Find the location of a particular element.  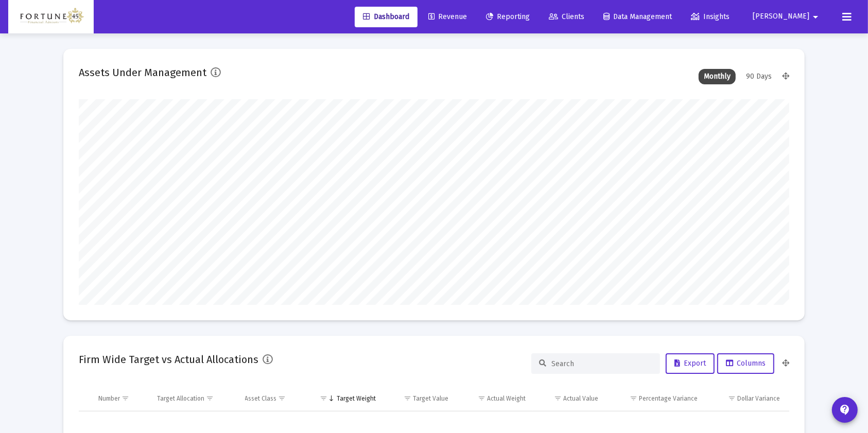

h2: Assets Under Management is located at coordinates (143, 72).